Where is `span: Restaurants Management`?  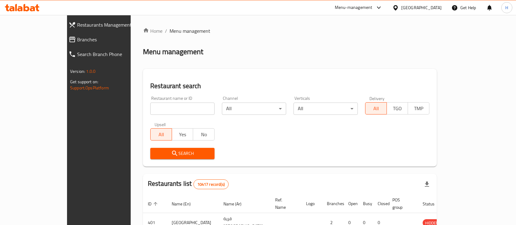 span: Restaurants Management is located at coordinates (113, 25).